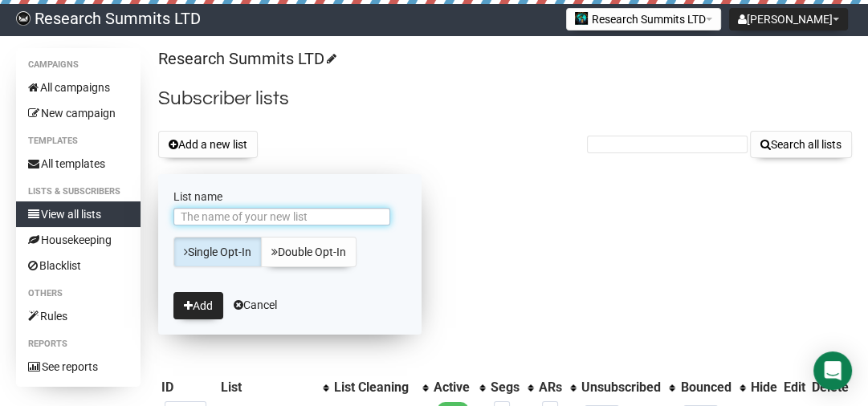  I want to click on div: Segs, so click(505, 387).